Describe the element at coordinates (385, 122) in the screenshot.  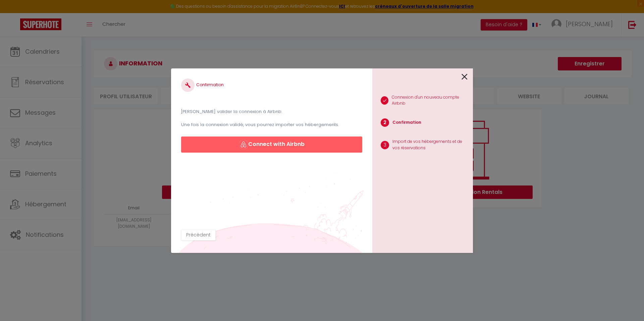
I see `span: 2` at that location.